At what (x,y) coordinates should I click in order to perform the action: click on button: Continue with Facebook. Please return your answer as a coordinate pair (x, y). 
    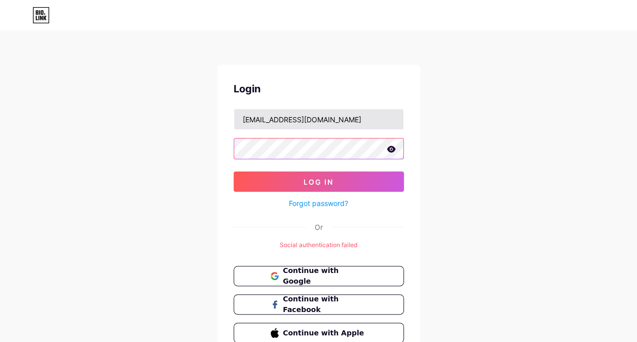
    Looking at the image, I should click on (319, 304).